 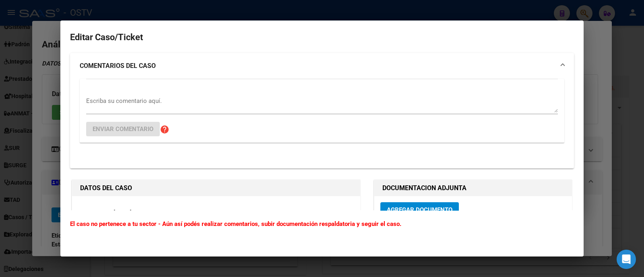 What do you see at coordinates (123, 129) in the screenshot?
I see `button: Enviar comentario` at bounding box center [123, 129].